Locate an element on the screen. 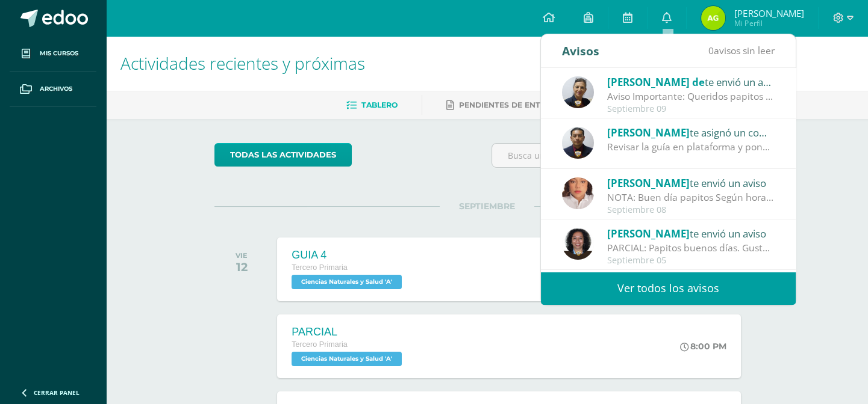 The image size is (868, 404). div: Septiembre 09 is located at coordinates (691, 109).